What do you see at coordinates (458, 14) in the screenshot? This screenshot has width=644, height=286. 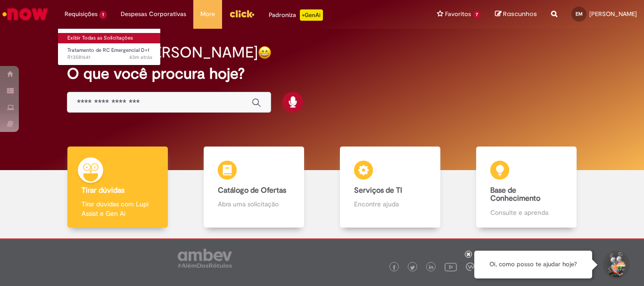 I see `span: Favoritos` at bounding box center [458, 14].